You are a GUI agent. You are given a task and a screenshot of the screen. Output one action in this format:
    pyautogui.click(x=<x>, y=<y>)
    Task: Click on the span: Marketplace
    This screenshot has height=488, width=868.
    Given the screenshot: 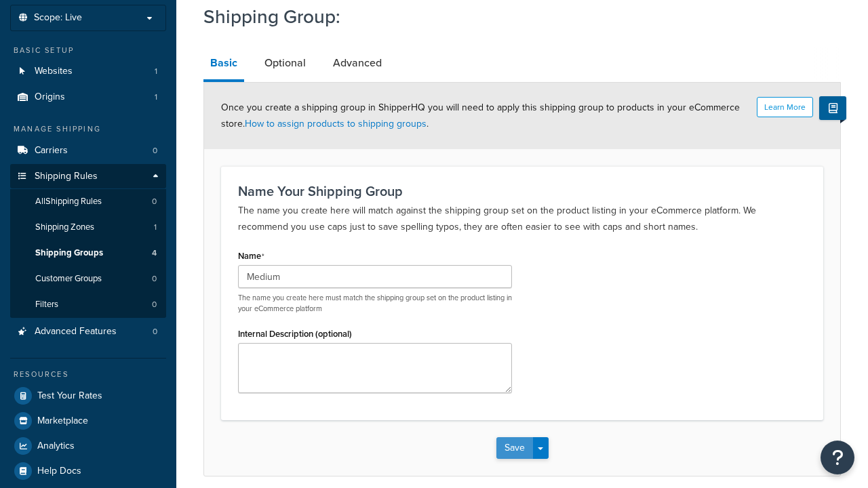 What is the action you would take?
    pyautogui.click(x=62, y=421)
    